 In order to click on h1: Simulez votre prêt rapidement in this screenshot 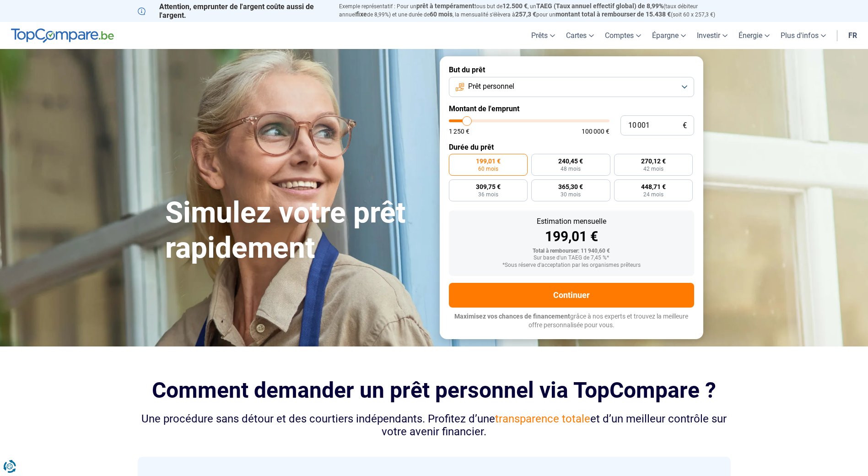, I will do `click(297, 231)`.